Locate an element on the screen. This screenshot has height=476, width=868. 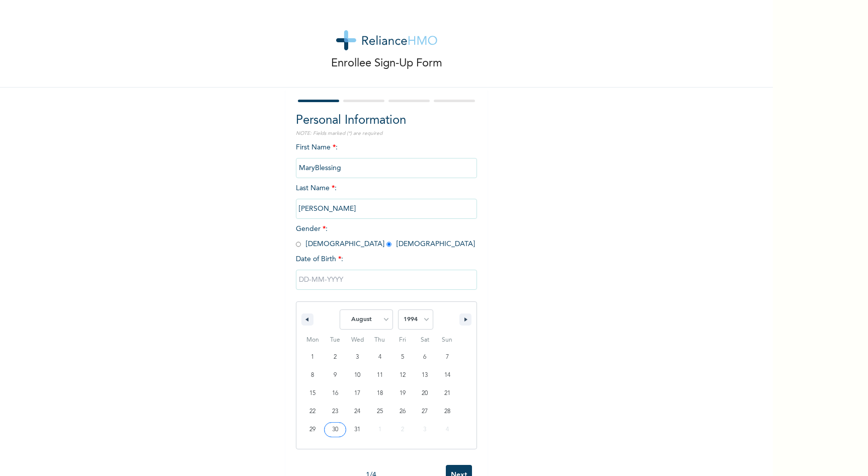
button: 1 is located at coordinates (312, 357).